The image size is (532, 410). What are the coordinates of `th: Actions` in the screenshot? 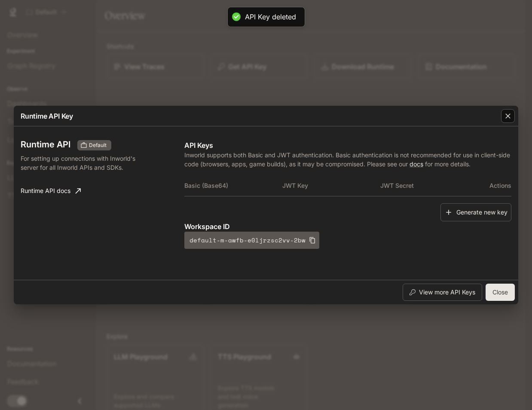 It's located at (495, 186).